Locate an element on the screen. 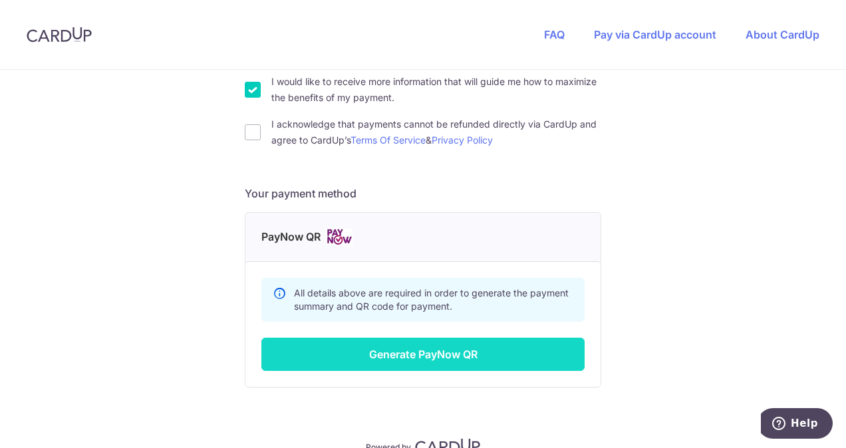 The height and width of the screenshot is (448, 846). span: All details above are required in order to generate the payment summary and QR code for payment. is located at coordinates (431, 299).